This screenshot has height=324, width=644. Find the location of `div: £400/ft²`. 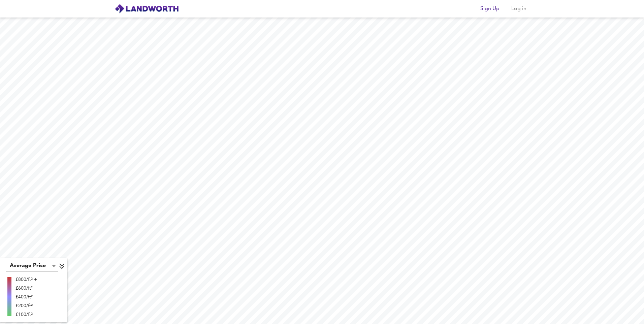

div: £400/ft² is located at coordinates (26, 297).